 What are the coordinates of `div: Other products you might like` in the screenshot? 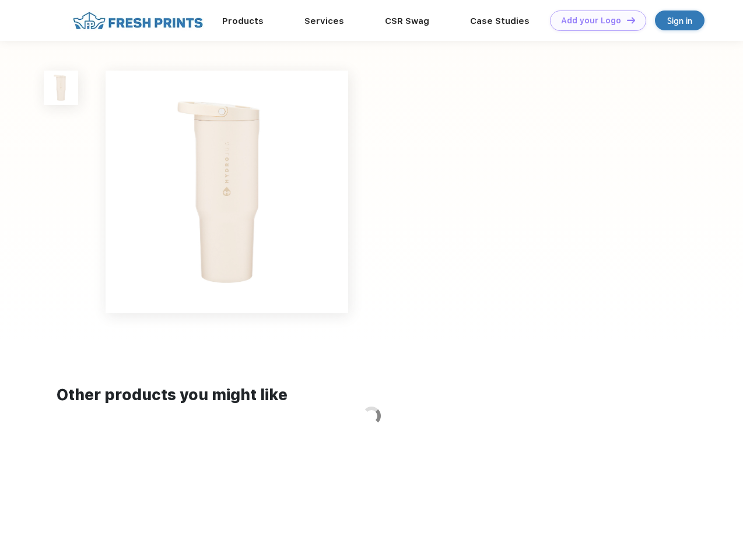 It's located at (371, 395).